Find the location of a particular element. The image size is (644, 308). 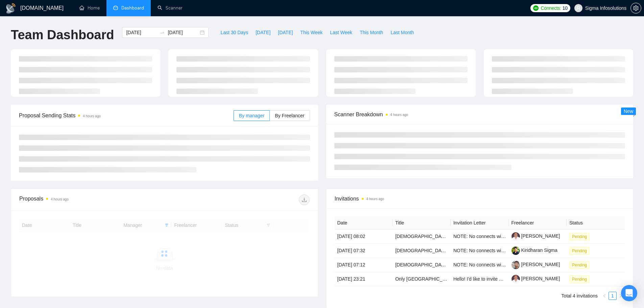

input: Start date is located at coordinates (142, 33).